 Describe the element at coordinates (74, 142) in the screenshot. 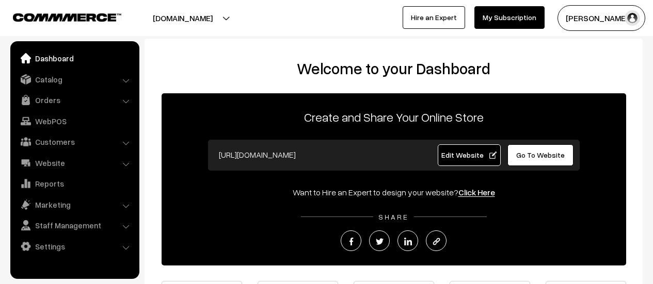

I see `a: Customers` at that location.